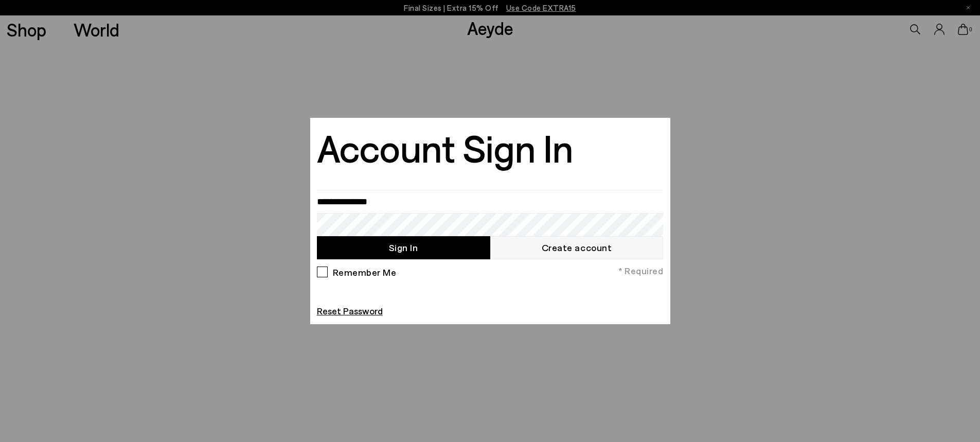 This screenshot has height=442, width=980. Describe the element at coordinates (577, 247) in the screenshot. I see `a: Create account` at that location.